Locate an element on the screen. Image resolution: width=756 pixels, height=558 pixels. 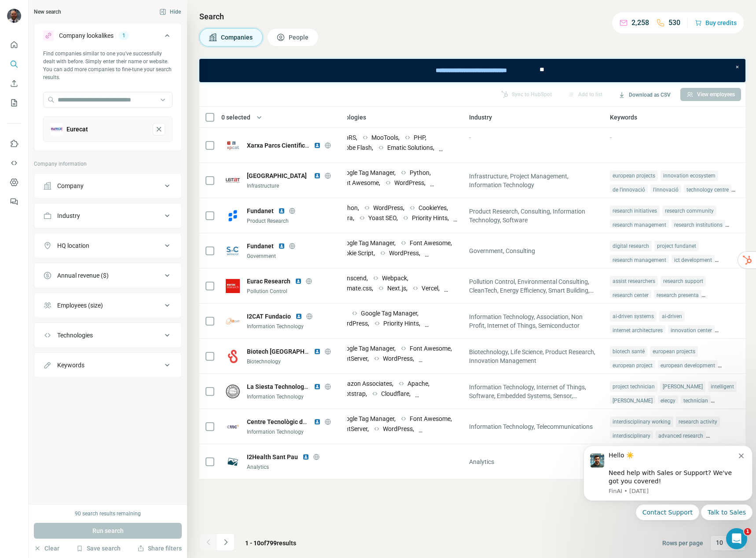
button: Enrich CSV is located at coordinates (14, 84).